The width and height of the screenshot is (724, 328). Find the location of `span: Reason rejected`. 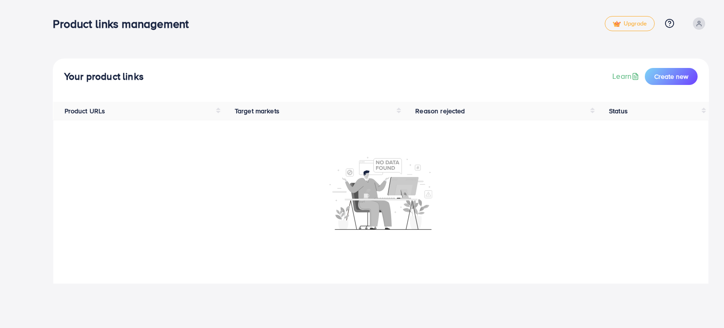

span: Reason rejected is located at coordinates (440, 111).